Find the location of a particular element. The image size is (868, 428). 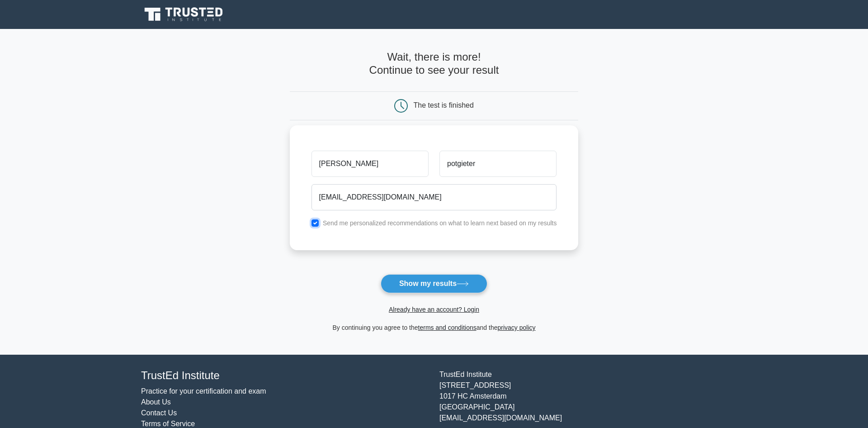

input: Last name is located at coordinates (498, 164).